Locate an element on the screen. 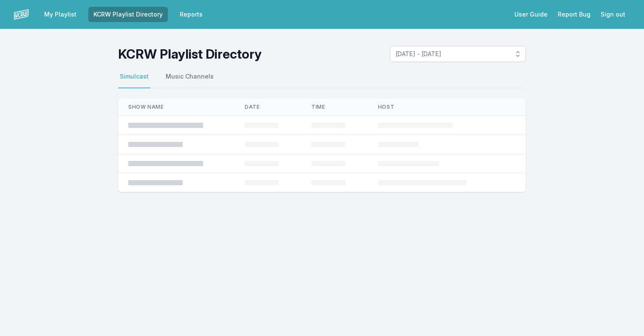 Image resolution: width=644 pixels, height=336 pixels. a: Reports is located at coordinates (191, 15).